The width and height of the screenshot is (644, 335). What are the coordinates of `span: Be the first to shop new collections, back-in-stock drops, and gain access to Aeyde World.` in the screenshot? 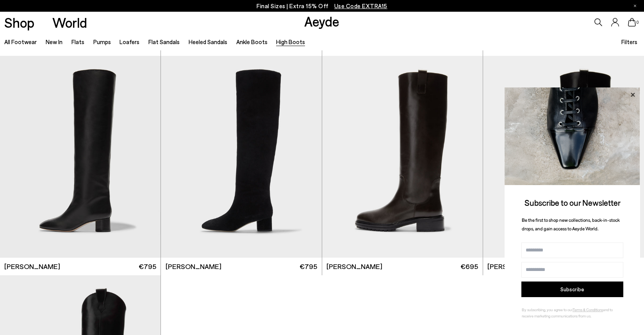 It's located at (571, 224).